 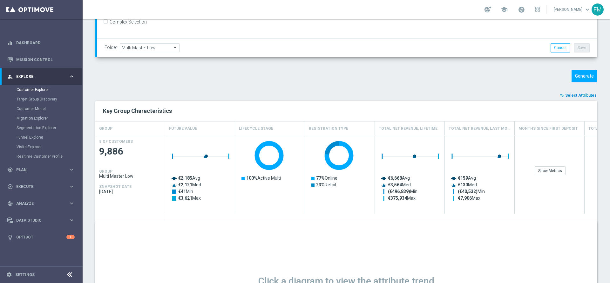 I want to click on a: Settings, so click(x=25, y=275).